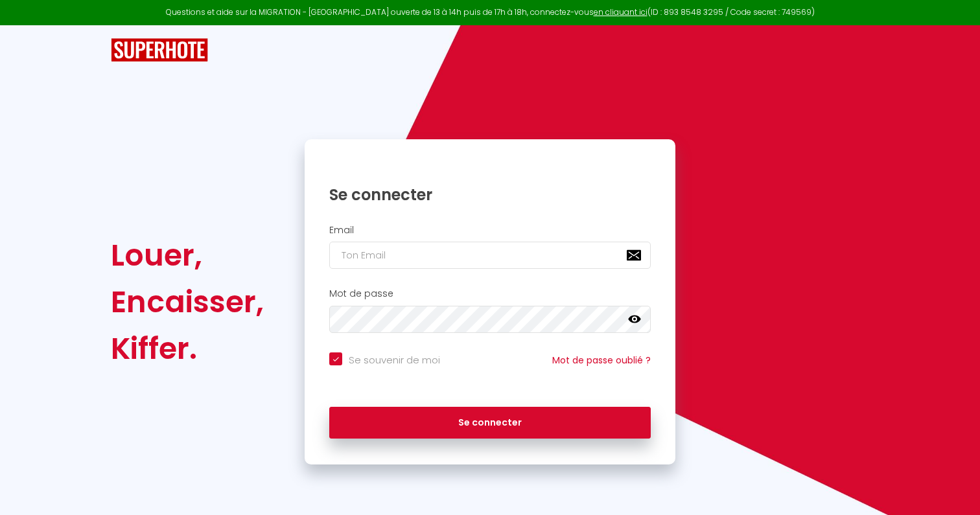 This screenshot has width=980, height=515. Describe the element at coordinates (490, 194) in the screenshot. I see `h1: Se connecter` at that location.